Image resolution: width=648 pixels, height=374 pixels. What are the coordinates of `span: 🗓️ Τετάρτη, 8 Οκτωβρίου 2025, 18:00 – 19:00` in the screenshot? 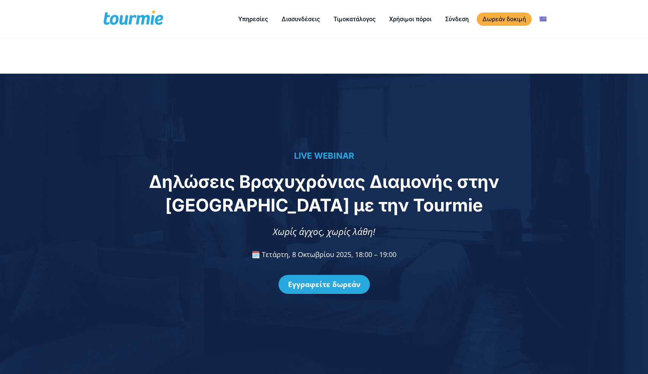 It's located at (324, 254).